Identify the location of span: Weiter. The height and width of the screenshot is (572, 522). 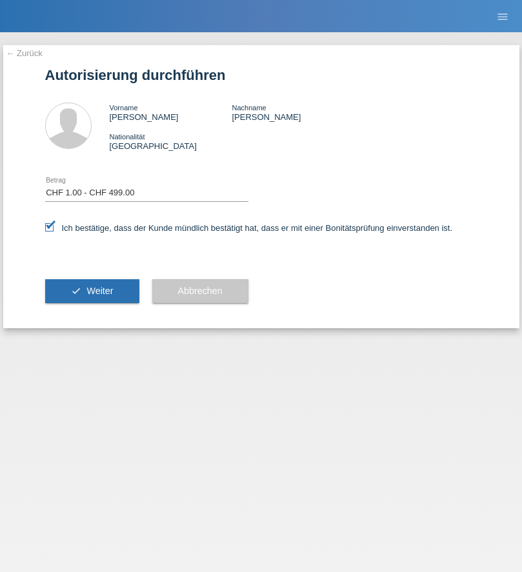
(99, 291).